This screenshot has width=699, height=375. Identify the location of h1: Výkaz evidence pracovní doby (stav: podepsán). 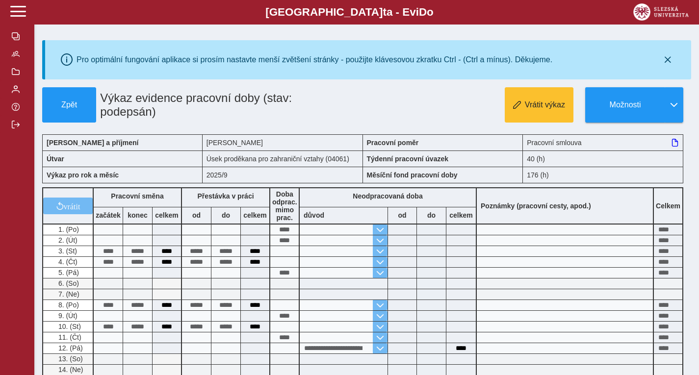
(204, 105).